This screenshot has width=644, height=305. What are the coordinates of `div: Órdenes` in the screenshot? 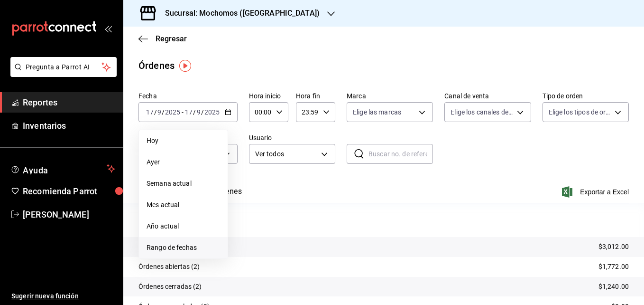 It's located at (156, 66).